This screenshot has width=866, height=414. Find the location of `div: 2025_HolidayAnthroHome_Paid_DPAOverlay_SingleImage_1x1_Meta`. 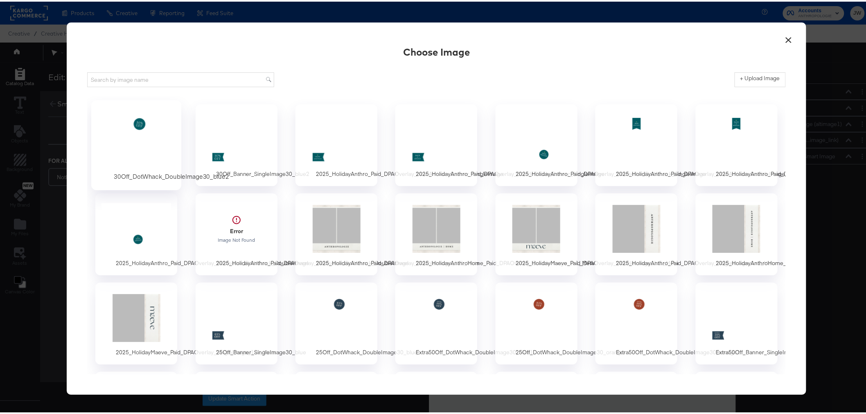

div: 2025_HolidayAnthroHome_Paid_DPAOverlay_SingleImage_1x1_Meta is located at coordinates (737, 233).